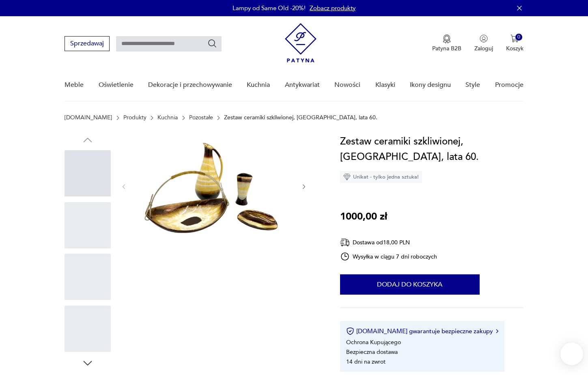 The width and height of the screenshot is (588, 375). What do you see at coordinates (302, 85) in the screenshot?
I see `a: Antykwariat` at bounding box center [302, 85].